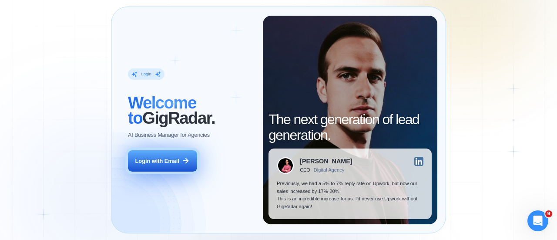 This screenshot has height=240, width=557. I want to click on div: Login, so click(146, 74).